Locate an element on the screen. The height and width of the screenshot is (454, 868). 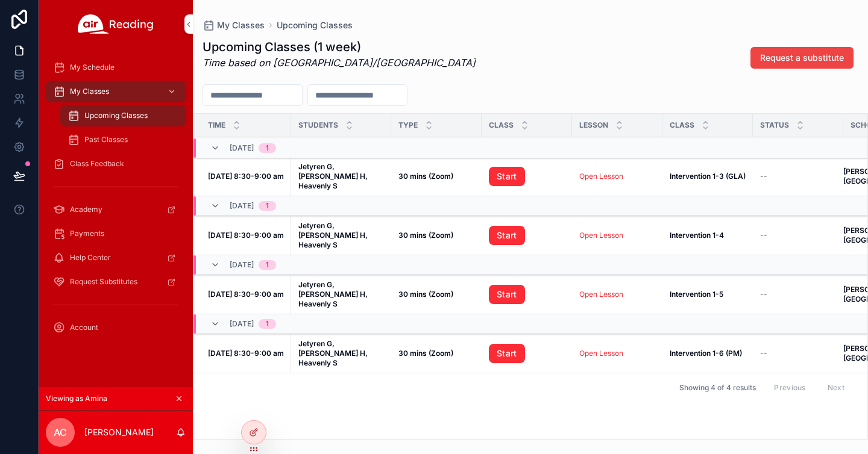
span: Payments is located at coordinates (87, 234).